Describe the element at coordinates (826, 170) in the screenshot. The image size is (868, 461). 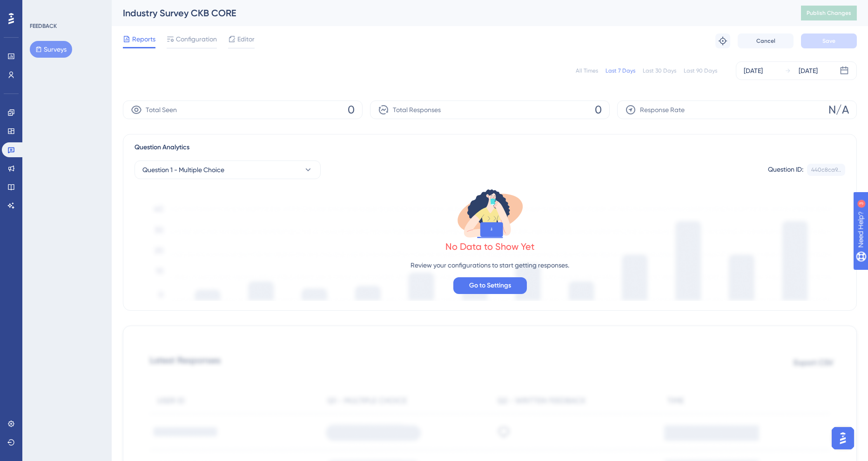
I see `div: 440c8ca9...` at that location.